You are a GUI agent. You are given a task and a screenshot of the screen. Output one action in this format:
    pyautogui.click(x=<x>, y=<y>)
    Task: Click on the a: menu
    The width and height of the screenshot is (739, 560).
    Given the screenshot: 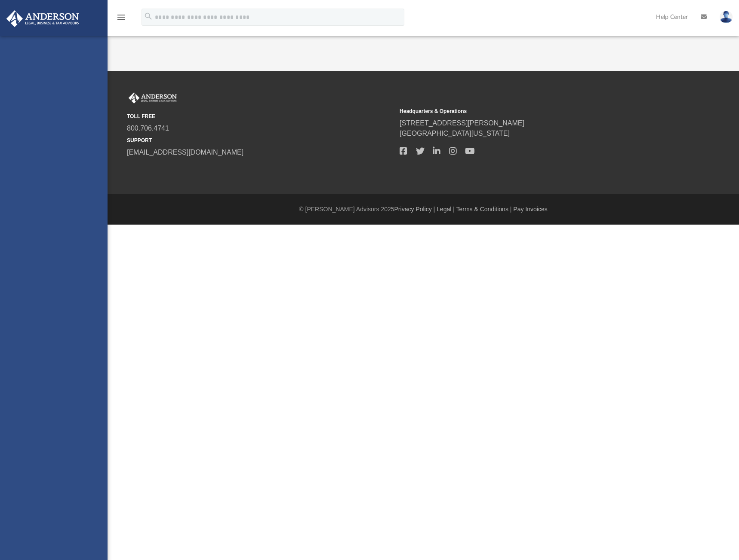 What is the action you would take?
    pyautogui.click(x=121, y=20)
    